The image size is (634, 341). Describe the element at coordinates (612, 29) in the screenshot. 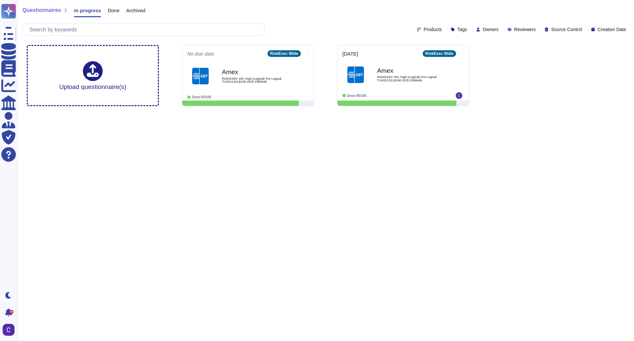

I see `span: Creation Date` at that location.